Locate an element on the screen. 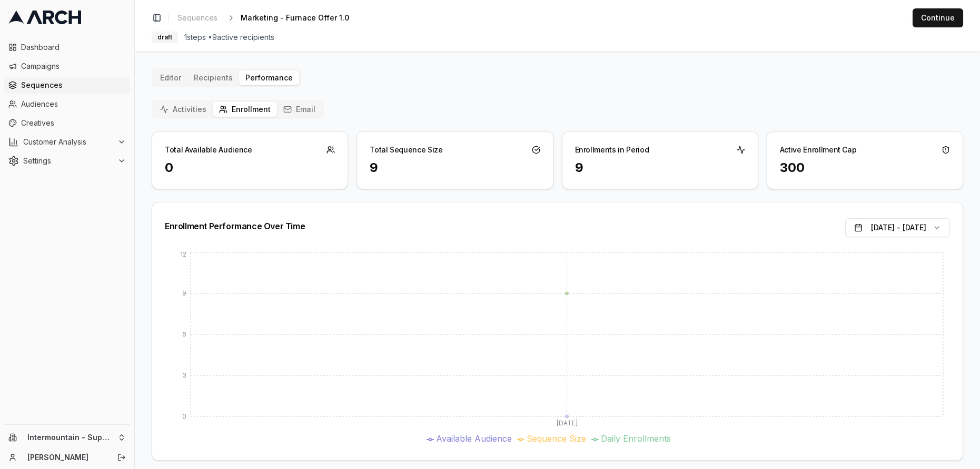 This screenshot has width=980, height=469. span: Marketing - Furnace Offer 1.0 is located at coordinates (295, 18).